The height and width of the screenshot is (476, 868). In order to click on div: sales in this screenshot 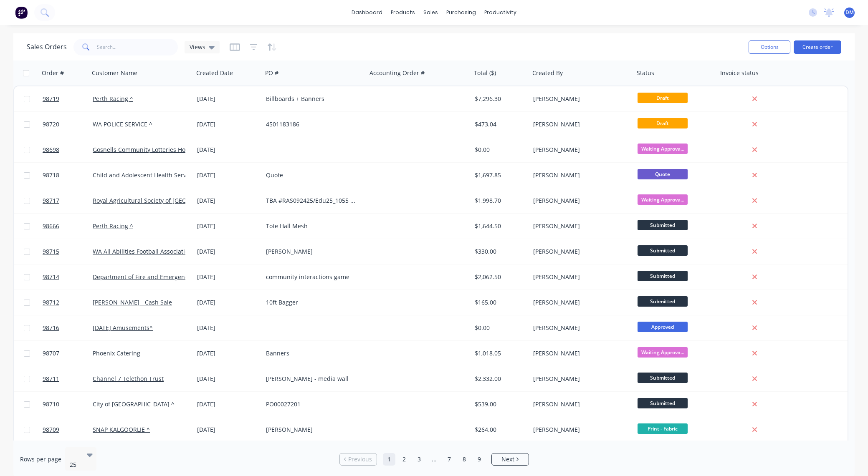, I will do `click(430, 13)`.